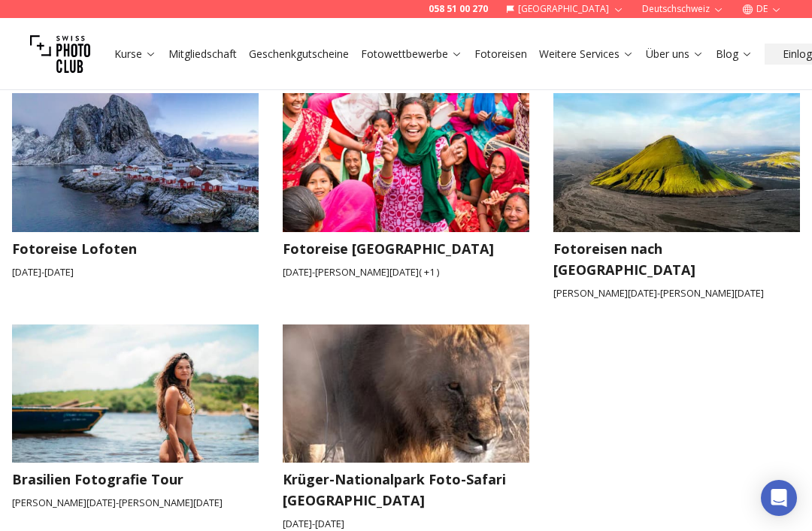  I want to click on button: Über uns, so click(675, 54).